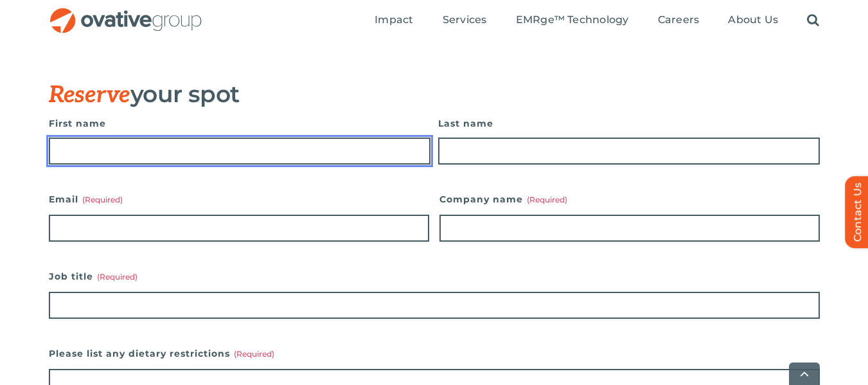  I want to click on span: EMRge™ Technology, so click(572, 20).